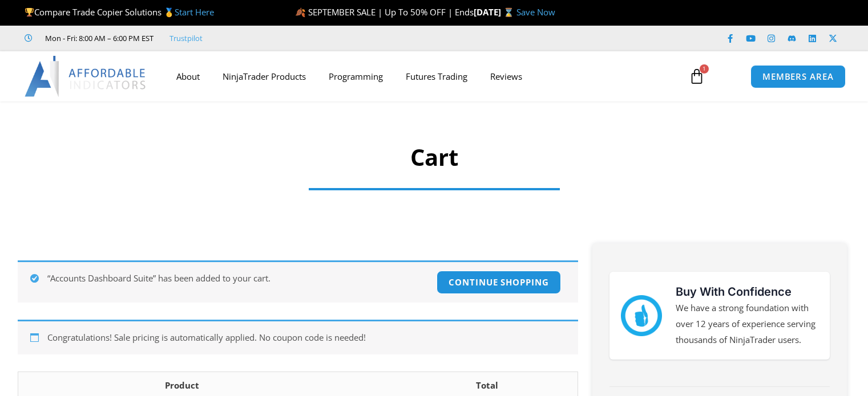 The image size is (868, 396). What do you see at coordinates (704, 69) in the screenshot?
I see `span: 1` at bounding box center [704, 69].